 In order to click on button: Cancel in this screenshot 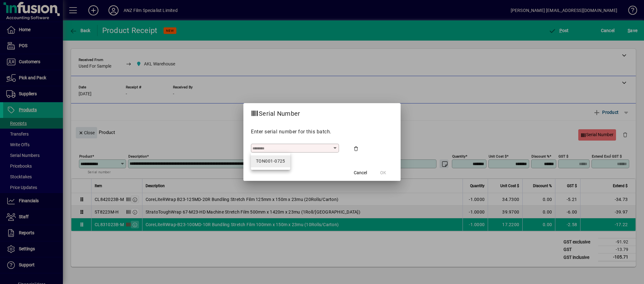, I will do `click(360, 172)`.